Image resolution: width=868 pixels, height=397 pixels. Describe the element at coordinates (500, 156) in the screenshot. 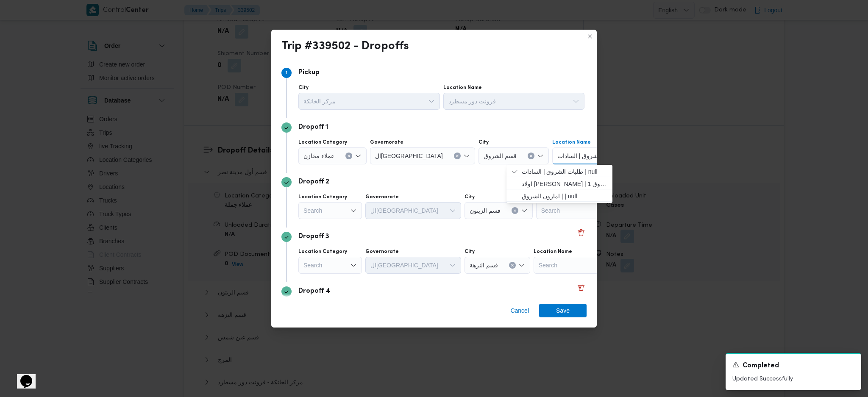

I see `span: قسم الشروق` at that location.